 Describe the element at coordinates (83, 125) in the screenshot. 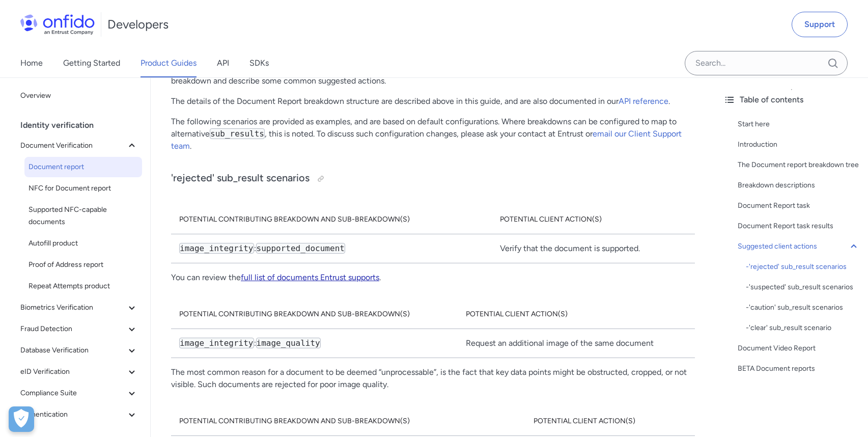

I see `div: Identity verification` at that location.